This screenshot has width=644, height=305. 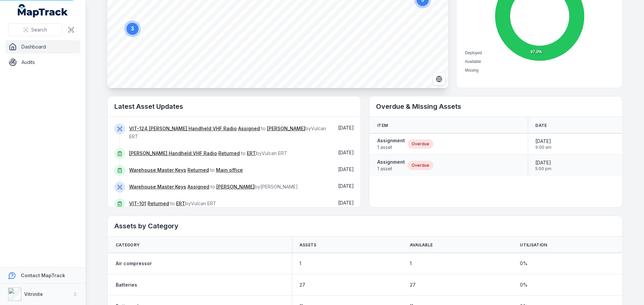 I want to click on span: Search, so click(x=39, y=30).